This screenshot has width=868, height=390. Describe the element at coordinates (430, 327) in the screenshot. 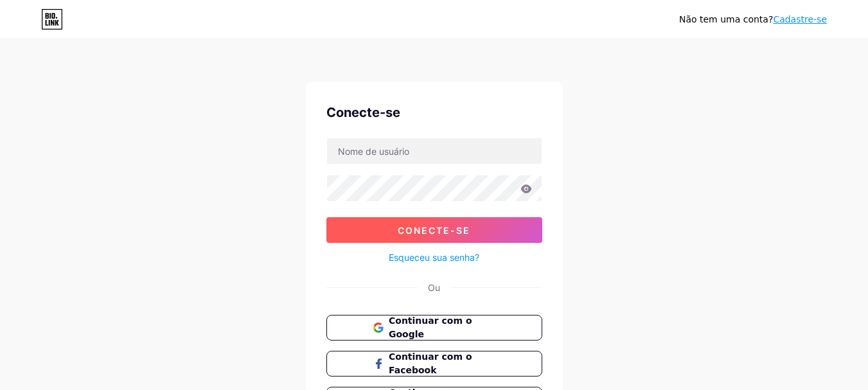

I see `font: Continuar com o Google` at that location.